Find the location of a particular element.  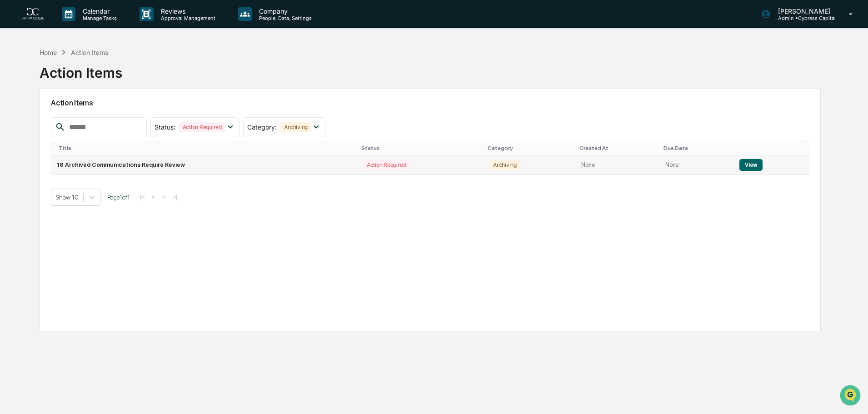

div: Title is located at coordinates (206, 148).